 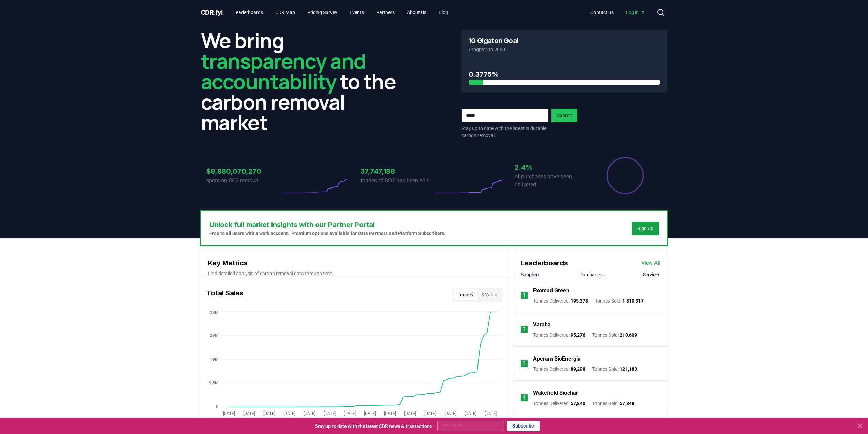 What do you see at coordinates (214, 383) in the screenshot?
I see `tspan: 9.5M` at bounding box center [214, 383].